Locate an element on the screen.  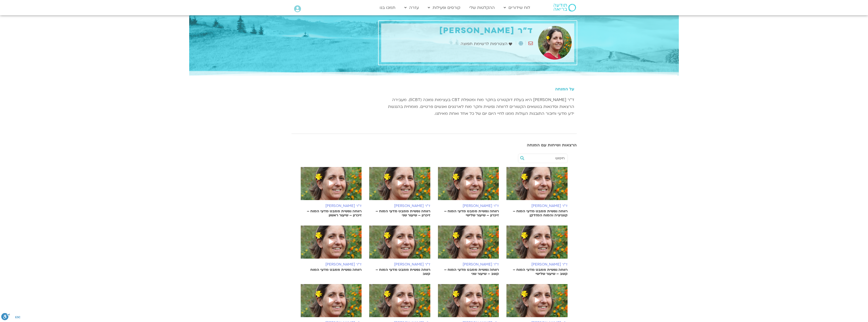
input: חיפוש is located at coordinates (545, 158).